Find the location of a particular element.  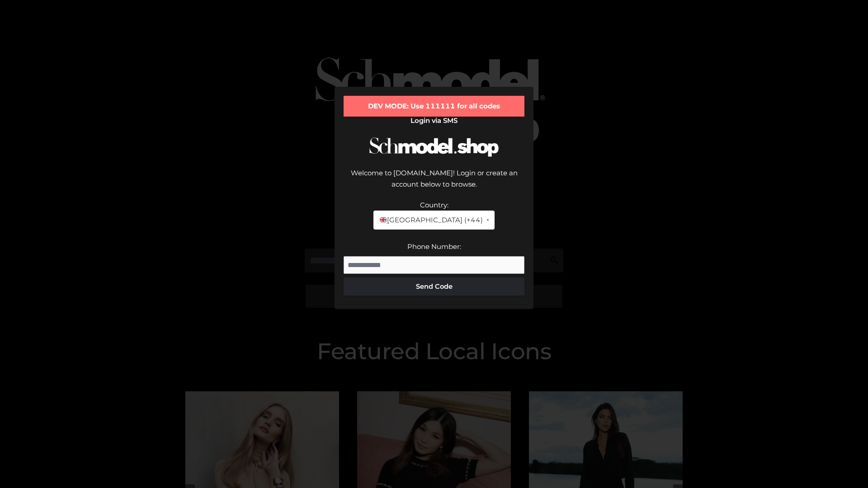

button: Send Code is located at coordinates (434, 287).